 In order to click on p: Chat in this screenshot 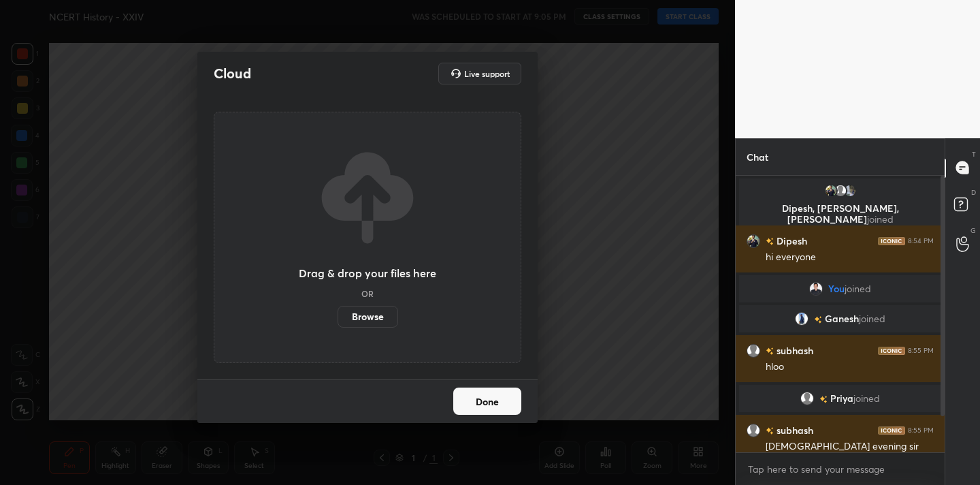, I will do `click(757, 157)`.